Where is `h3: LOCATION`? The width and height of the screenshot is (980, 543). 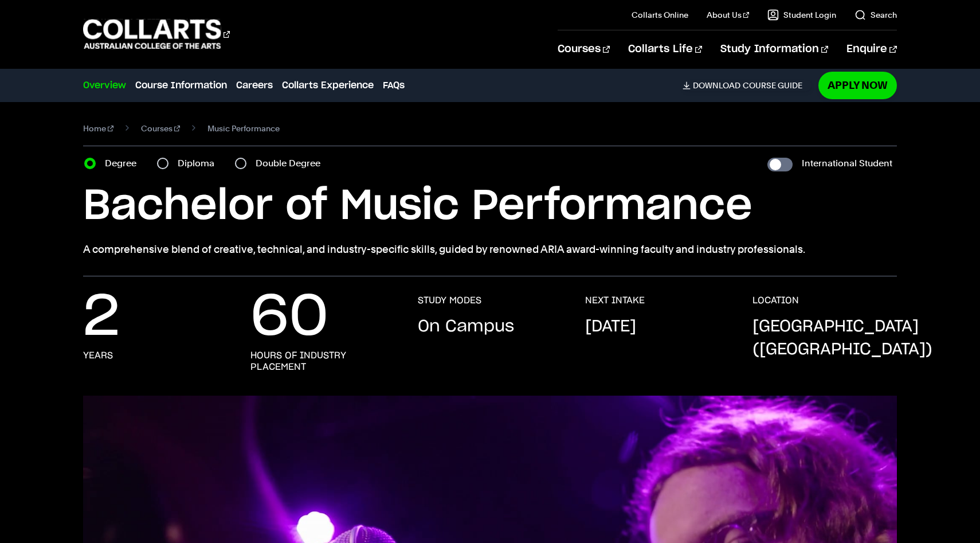 h3: LOCATION is located at coordinates (775, 300).